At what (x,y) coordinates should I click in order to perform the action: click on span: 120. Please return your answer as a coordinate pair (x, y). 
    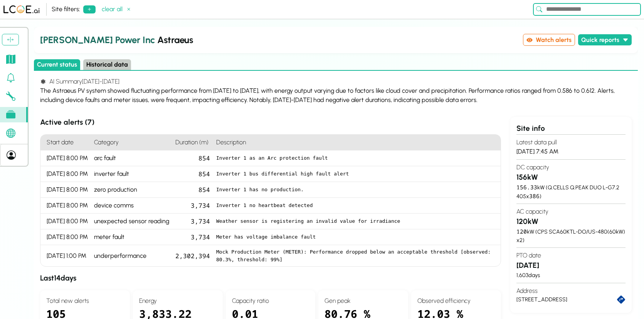
    Looking at the image, I should click on (521, 231).